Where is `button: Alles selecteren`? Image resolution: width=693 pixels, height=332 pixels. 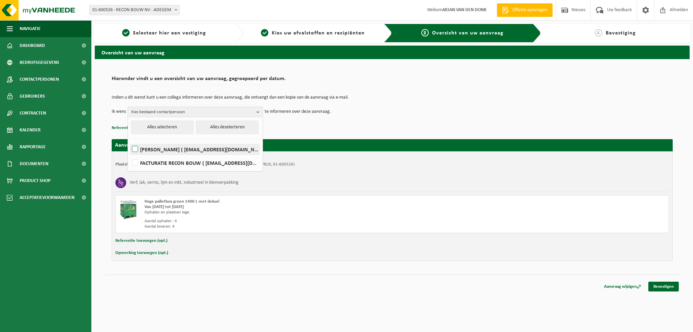 button: Alles selecteren is located at coordinates (162, 128).